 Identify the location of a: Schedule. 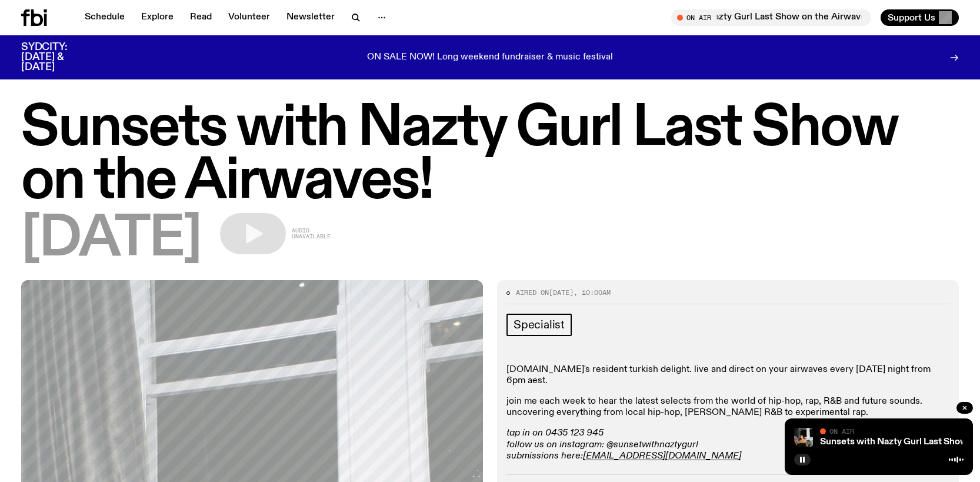
(104, 18).